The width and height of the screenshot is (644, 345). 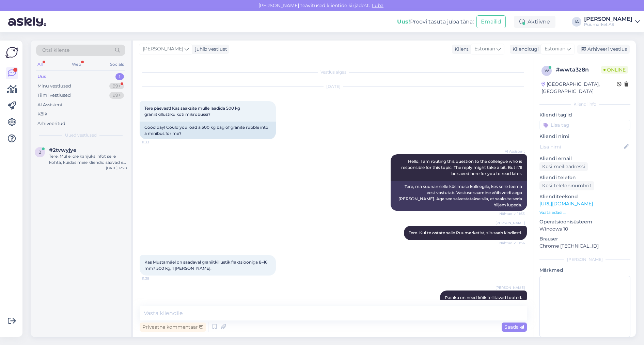 What do you see at coordinates (462, 167) in the screenshot?
I see `span: Hello, I am routing this question to the colleague who is responsible for this topic. The reply m...` at bounding box center [462, 167].